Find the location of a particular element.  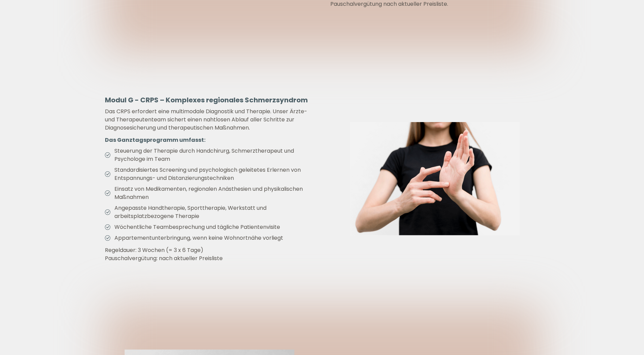

li: Das Ganztagsprogramm umfasst: is located at coordinates (210, 140).